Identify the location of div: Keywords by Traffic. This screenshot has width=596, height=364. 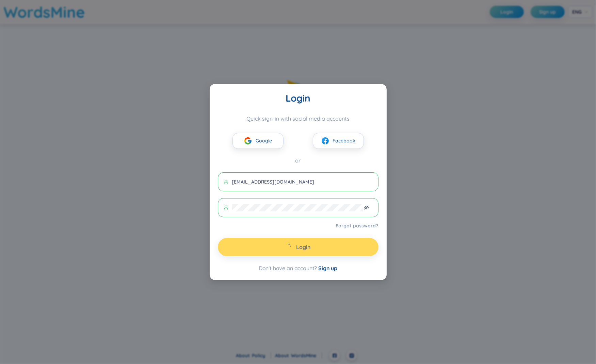
(95, 42).